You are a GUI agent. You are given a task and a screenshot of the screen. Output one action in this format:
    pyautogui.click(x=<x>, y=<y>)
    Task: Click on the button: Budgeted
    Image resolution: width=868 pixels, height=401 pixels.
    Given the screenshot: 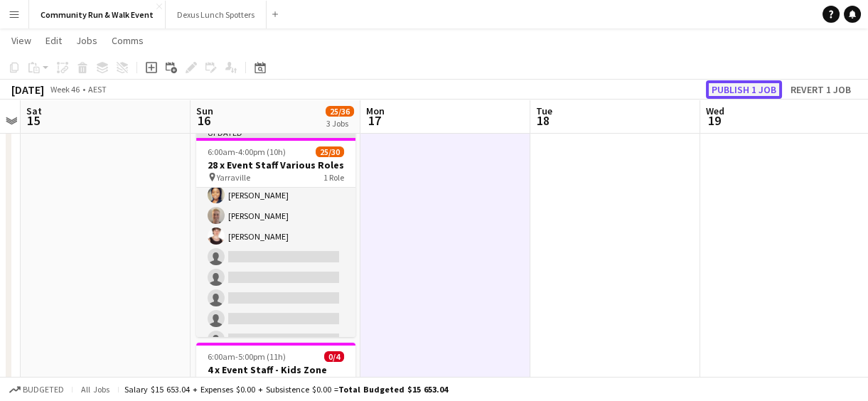 What is the action you would take?
    pyautogui.click(x=36, y=390)
    